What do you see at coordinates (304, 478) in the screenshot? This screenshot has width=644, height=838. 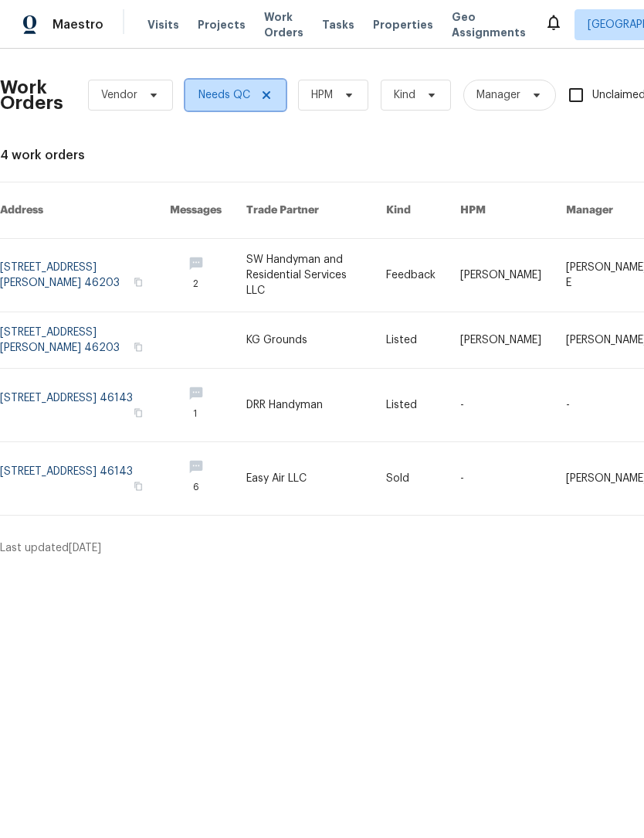 I see `td: Easy Air LLC` at bounding box center [304, 478].